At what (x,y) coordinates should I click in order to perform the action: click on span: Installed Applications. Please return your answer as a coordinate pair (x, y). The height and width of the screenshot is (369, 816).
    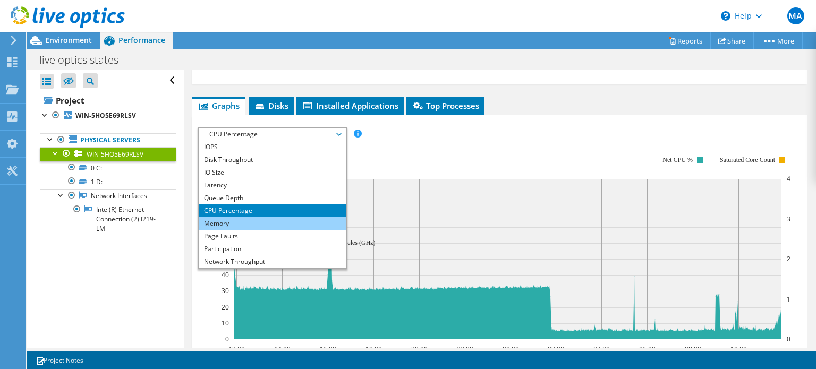
    Looking at the image, I should click on (350, 106).